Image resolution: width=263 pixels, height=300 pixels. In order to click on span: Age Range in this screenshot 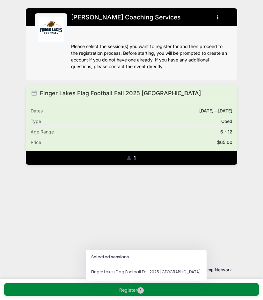, I will do `click(42, 132)`.